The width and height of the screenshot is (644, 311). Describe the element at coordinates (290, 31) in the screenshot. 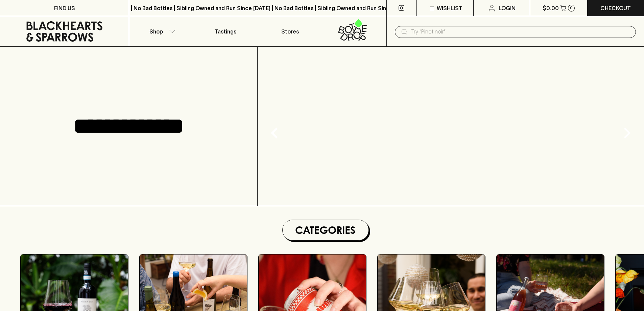

I see `a: Stores` at that location.